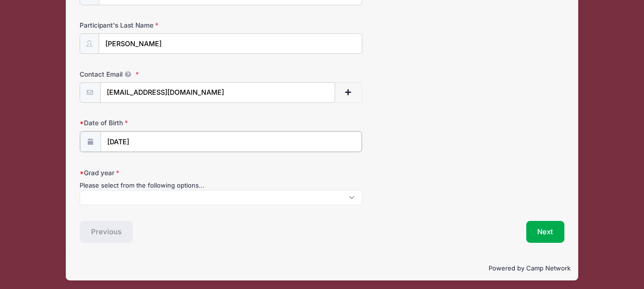 The width and height of the screenshot is (644, 289). What do you see at coordinates (217, 92) in the screenshot?
I see `input: email@email.com` at bounding box center [217, 92].